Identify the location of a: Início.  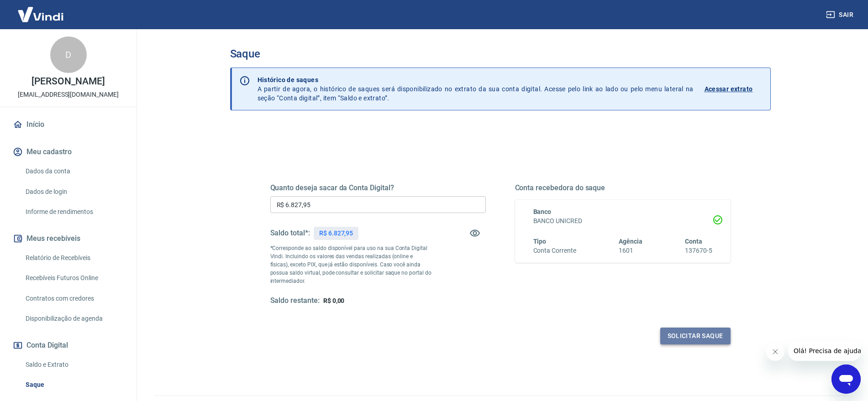
(68, 124).